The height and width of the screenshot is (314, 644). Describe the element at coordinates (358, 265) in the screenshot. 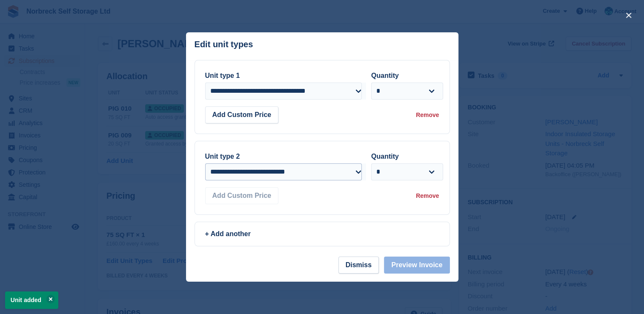

I see `button: Dismiss` at that location.